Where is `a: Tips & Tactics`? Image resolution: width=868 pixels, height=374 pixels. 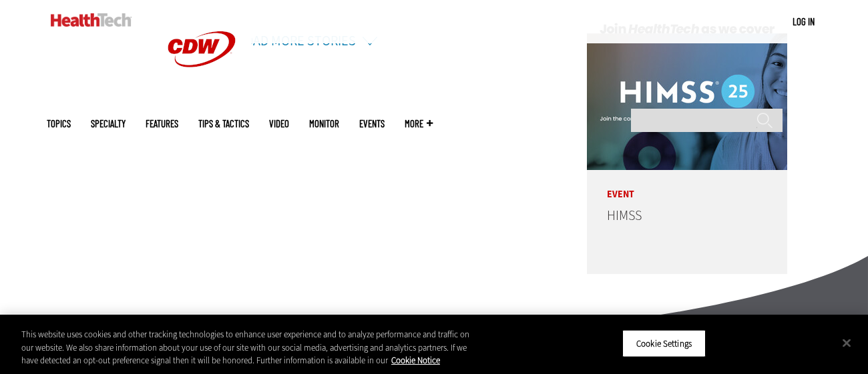
a: Tips & Tactics is located at coordinates (223, 124).